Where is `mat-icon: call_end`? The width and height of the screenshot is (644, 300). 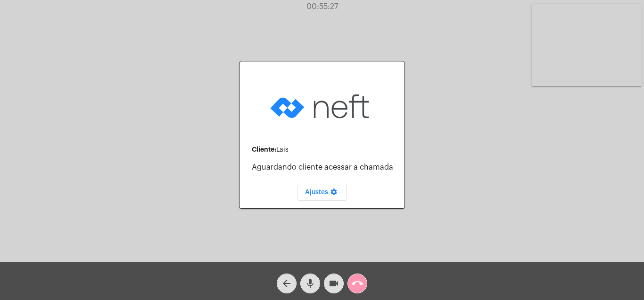 mat-icon: call_end is located at coordinates (357, 283).